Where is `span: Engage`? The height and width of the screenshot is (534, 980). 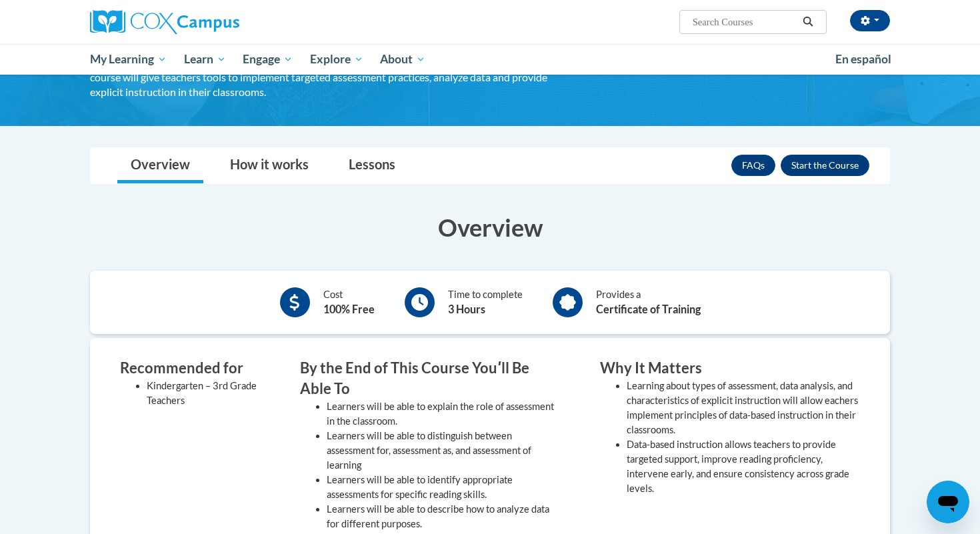 span: Engage is located at coordinates (268, 60).